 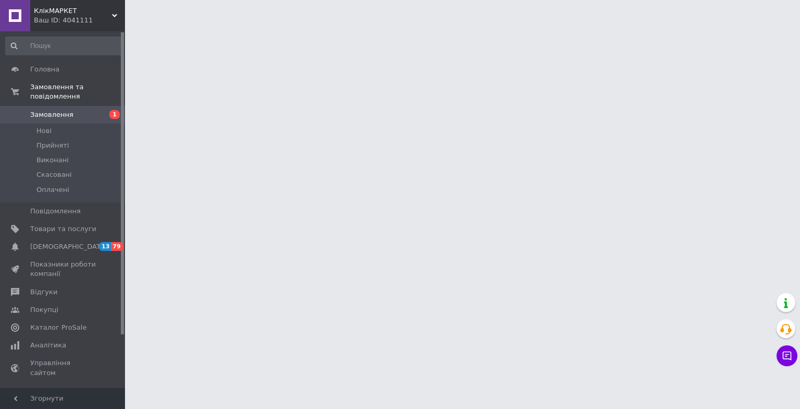 I want to click on span: 1, so click(x=115, y=114).